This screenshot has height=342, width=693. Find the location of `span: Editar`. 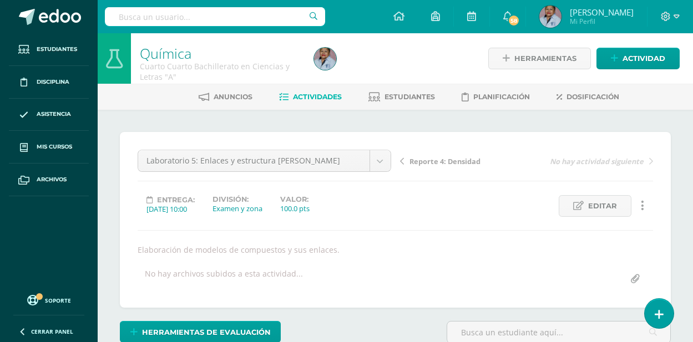

span: Editar is located at coordinates (602, 206).